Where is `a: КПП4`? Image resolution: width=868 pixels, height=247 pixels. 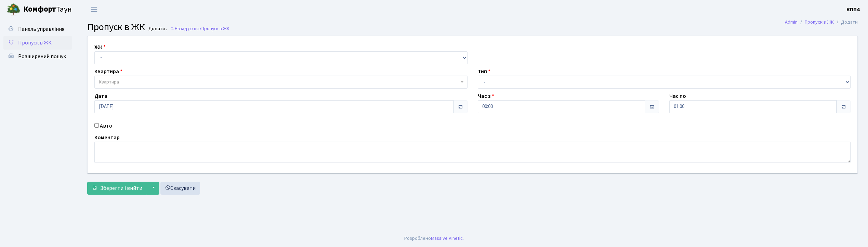 a: КПП4 is located at coordinates (853, 10).